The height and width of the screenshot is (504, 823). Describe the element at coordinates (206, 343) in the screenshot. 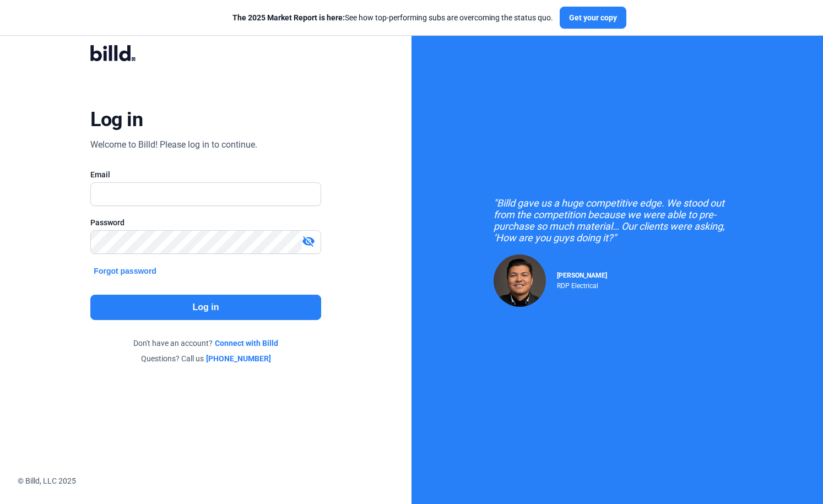

I see `div: Don't have an account?` at that location.